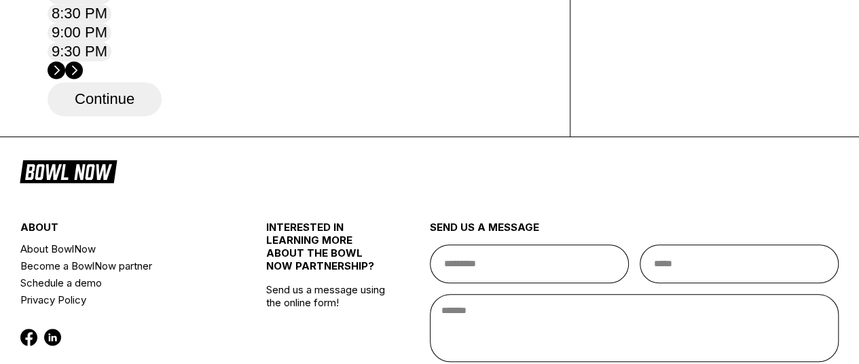 The image size is (859, 364). What do you see at coordinates (122, 299) in the screenshot?
I see `a: Privacy Policy` at bounding box center [122, 299].